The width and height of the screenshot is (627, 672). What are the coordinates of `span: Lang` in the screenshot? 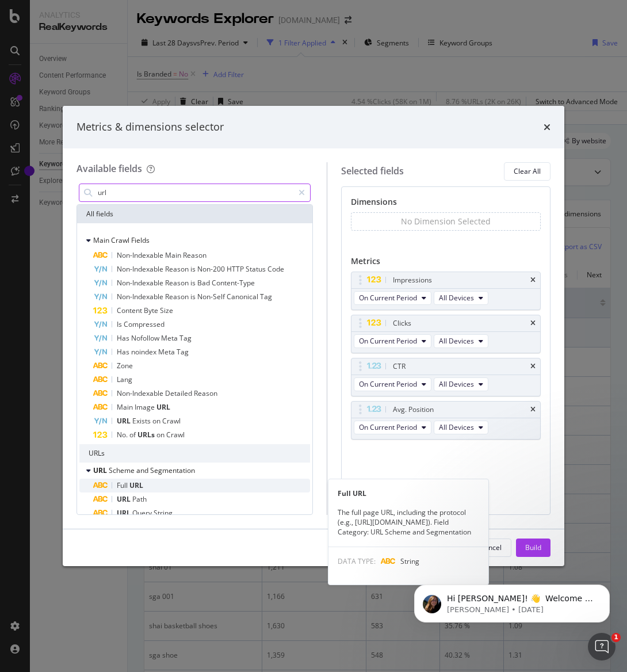 It's located at (124, 379).